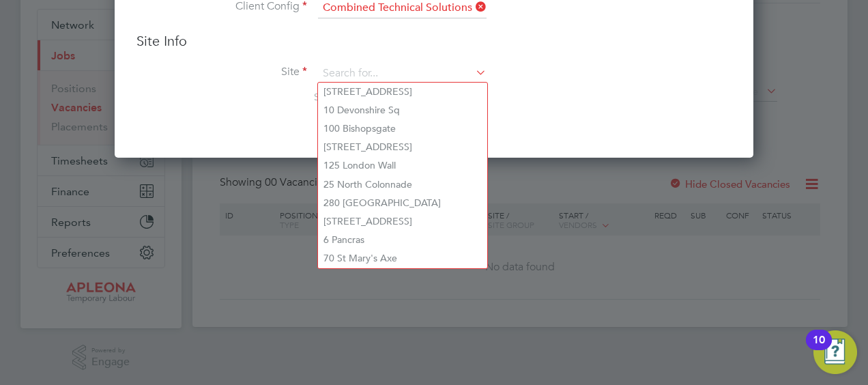 Image resolution: width=868 pixels, height=385 pixels. I want to click on li: 70 St Mary's Axe, so click(402, 258).